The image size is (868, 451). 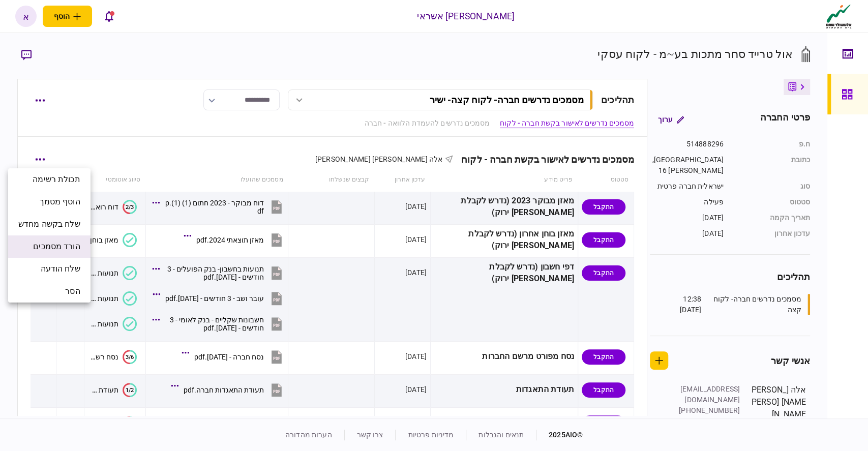 What do you see at coordinates (72, 292) in the screenshot?
I see `span: הסר` at bounding box center [72, 292].